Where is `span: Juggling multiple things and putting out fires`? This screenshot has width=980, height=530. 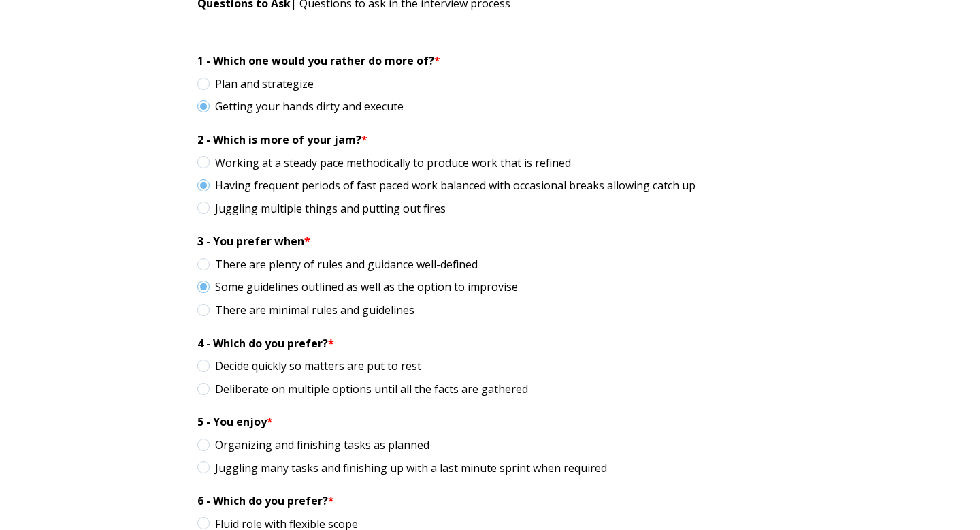 span: Juggling multiple things and putting out fires is located at coordinates (321, 208).